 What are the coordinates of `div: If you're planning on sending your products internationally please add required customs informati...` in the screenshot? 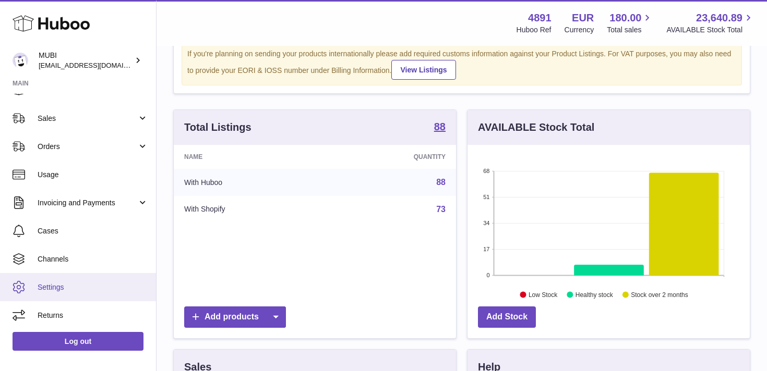 It's located at (462, 65).